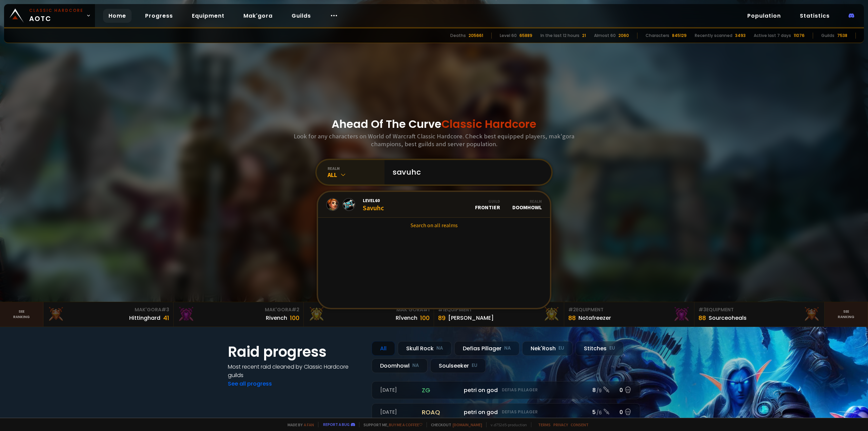 This screenshot has width=868, height=431. What do you see at coordinates (434, 140) in the screenshot?
I see `h3: Look for any characters on World of Warcraft Classic Hardcore. Check best equipped players, mak'g...` at bounding box center [434, 140].